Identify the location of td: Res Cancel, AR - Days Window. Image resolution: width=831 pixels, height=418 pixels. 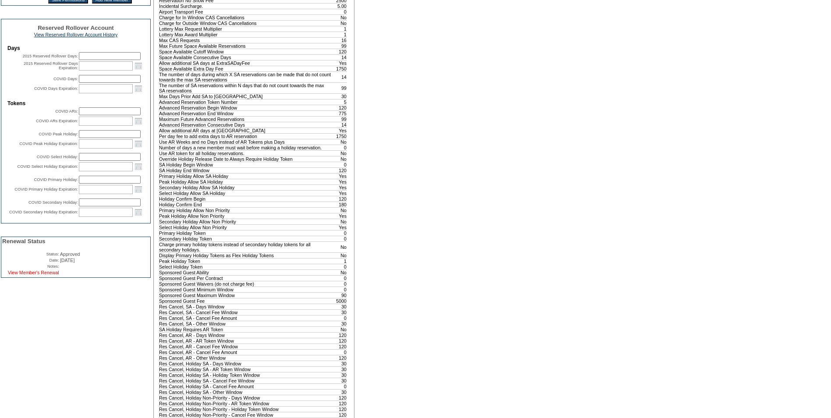
(245, 335).